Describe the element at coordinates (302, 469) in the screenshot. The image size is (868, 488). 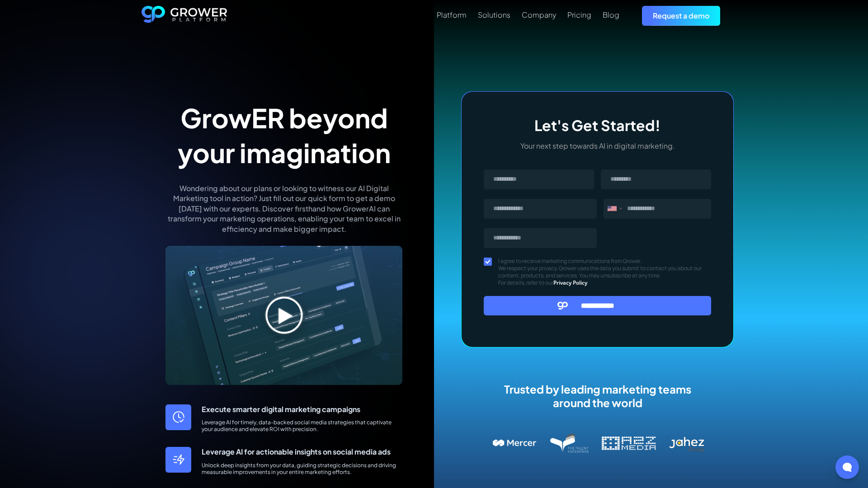
I see `div: Unlock deep insights from your data, guiding strategic decisions and driving measurable improveme...` at that location.